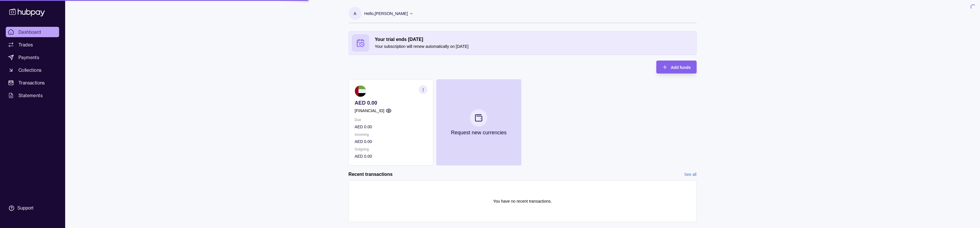  Describe the element at coordinates (32, 208) in the screenshot. I see `a: Support` at that location.